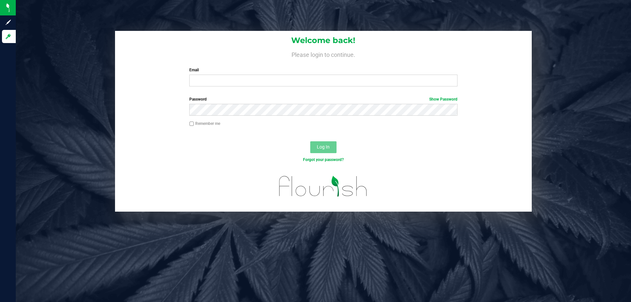 This screenshot has width=631, height=302. What do you see at coordinates (323, 160) in the screenshot?
I see `a: Forgot your password?` at bounding box center [323, 160].